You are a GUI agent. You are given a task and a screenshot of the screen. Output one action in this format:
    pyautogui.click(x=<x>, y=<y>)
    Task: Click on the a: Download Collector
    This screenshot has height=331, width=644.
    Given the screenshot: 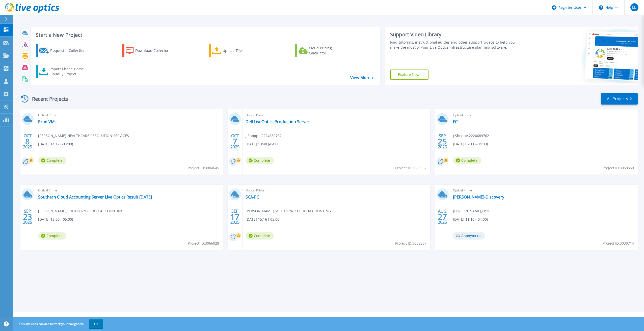 What is the action you would take?
    pyautogui.click(x=150, y=51)
    